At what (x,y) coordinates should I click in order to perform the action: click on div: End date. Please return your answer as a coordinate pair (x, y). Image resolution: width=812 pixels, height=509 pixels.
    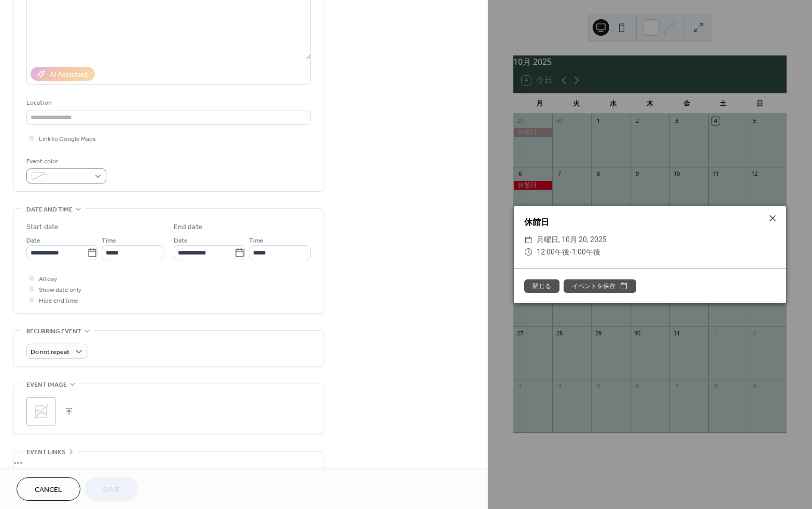
    Looking at the image, I should click on (188, 227).